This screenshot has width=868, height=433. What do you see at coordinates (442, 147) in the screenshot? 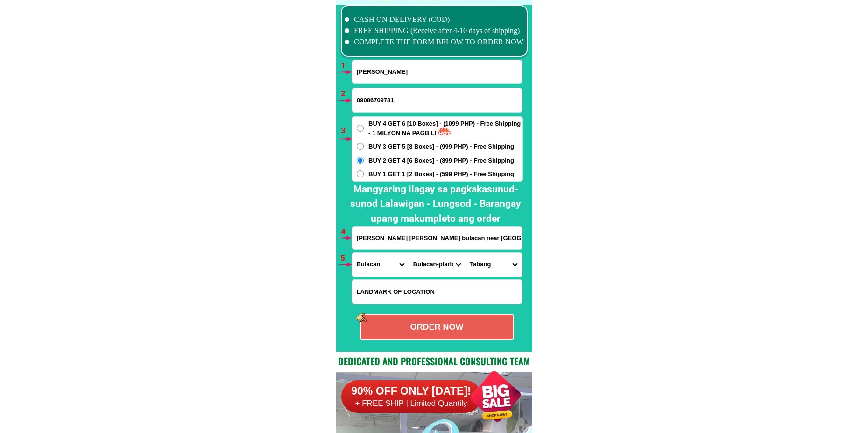
I see `span: BUY 3 GET 5 [8 Boxes] - (999 PHP) - Free Shipping` at bounding box center [442, 147].